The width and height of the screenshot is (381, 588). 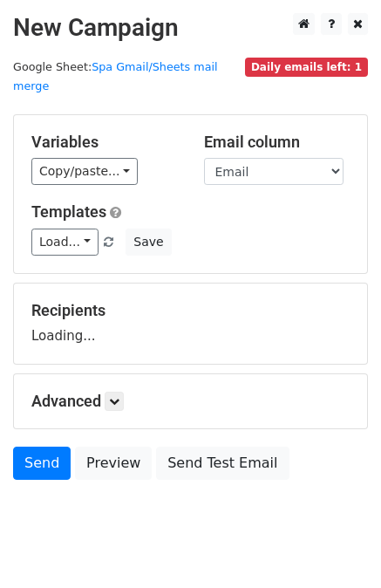 I want to click on h5: Email column, so click(x=277, y=142).